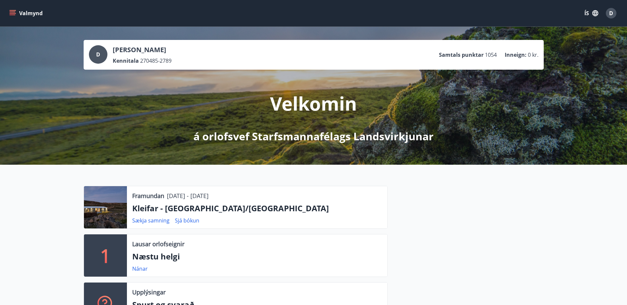 The width and height of the screenshot is (627, 305). What do you see at coordinates (105, 256) in the screenshot?
I see `p: 1` at bounding box center [105, 256].